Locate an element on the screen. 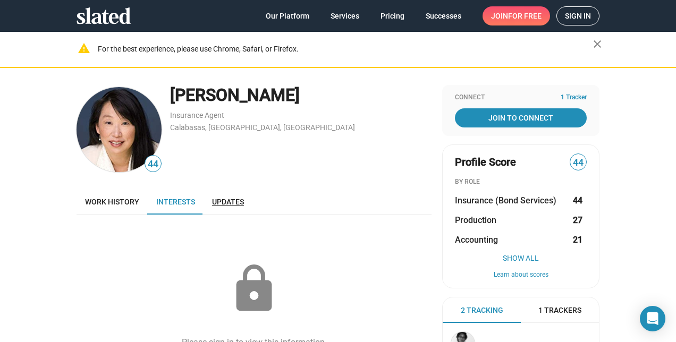 The image size is (676, 342). span: Updates is located at coordinates (228, 202).